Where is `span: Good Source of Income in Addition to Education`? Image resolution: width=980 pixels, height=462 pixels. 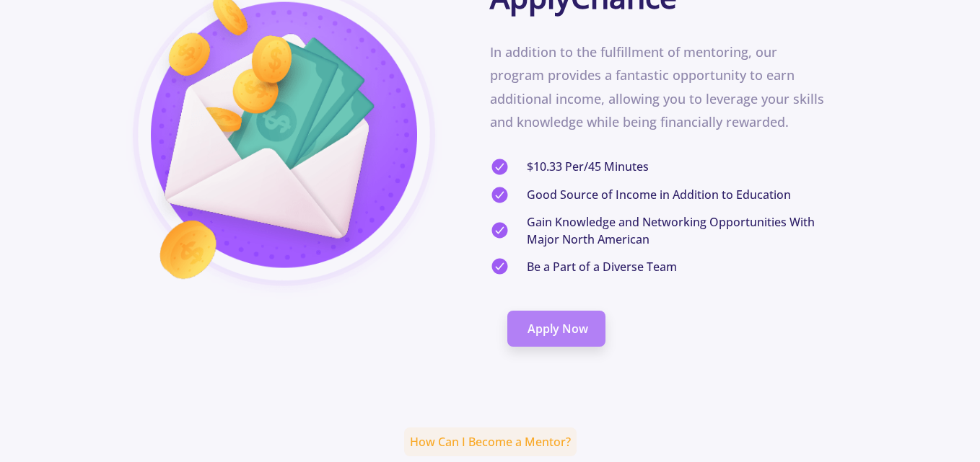
span: Good Source of Income in Addition to Education is located at coordinates (659, 194).